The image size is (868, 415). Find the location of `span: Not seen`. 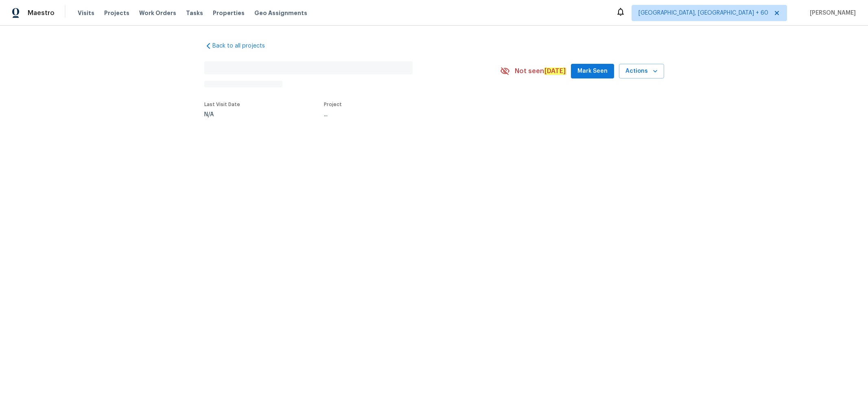

span: Not seen is located at coordinates (540, 71).